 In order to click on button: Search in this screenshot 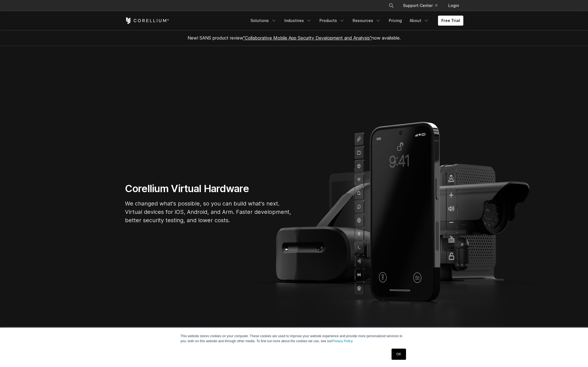, I will do `click(392, 5)`.